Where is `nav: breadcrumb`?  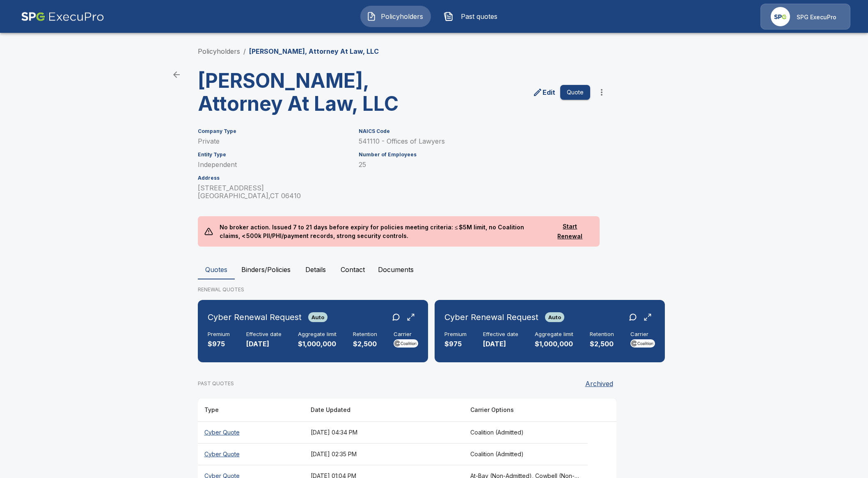 nav: breadcrumb is located at coordinates (288, 51).